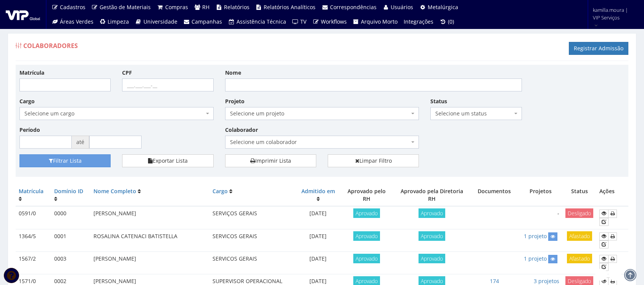  What do you see at coordinates (612, 195) in the screenshot?
I see `th: Ações` at bounding box center [612, 195].